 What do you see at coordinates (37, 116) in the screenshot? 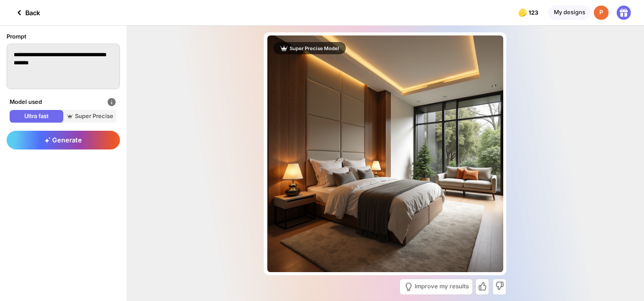
I see `span: Ultra fast` at bounding box center [37, 116].